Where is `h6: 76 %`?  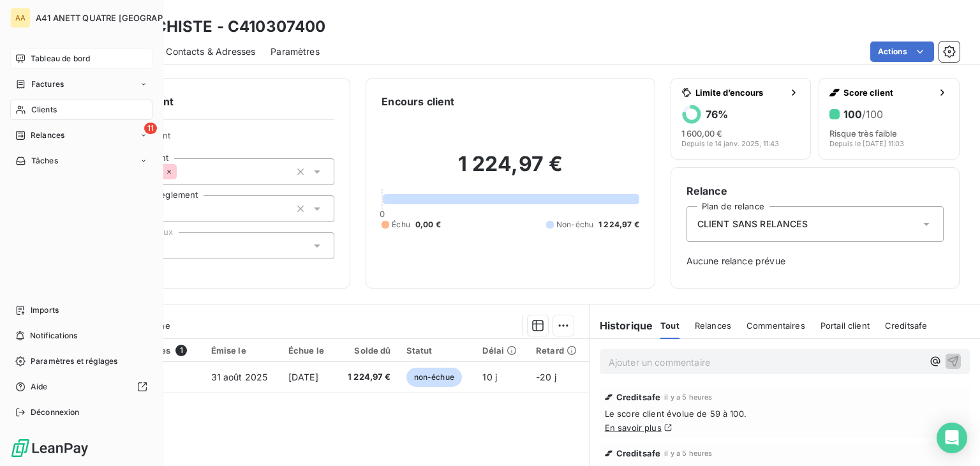
h6: 76 % is located at coordinates (717, 114).